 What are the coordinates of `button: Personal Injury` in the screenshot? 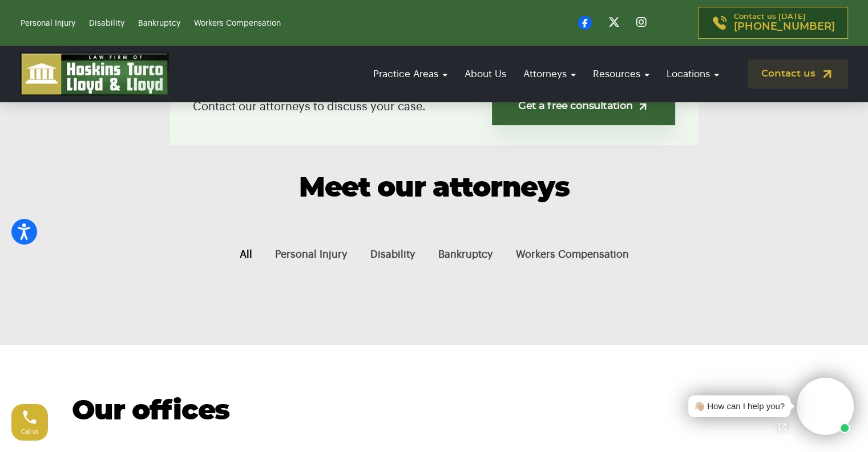 It's located at (311, 254).